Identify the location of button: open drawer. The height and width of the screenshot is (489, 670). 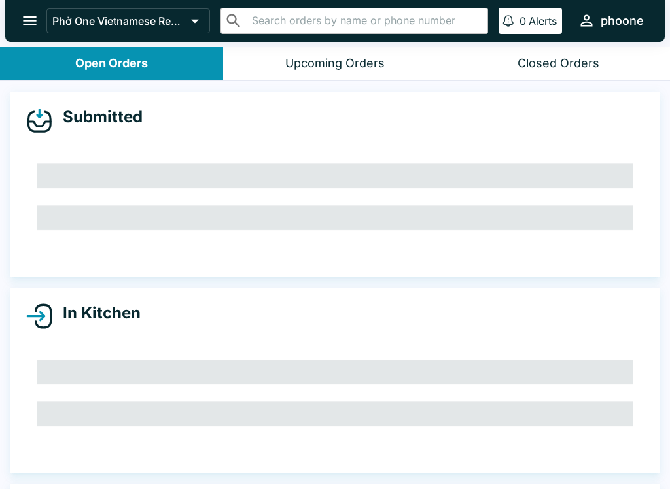
(29, 20).